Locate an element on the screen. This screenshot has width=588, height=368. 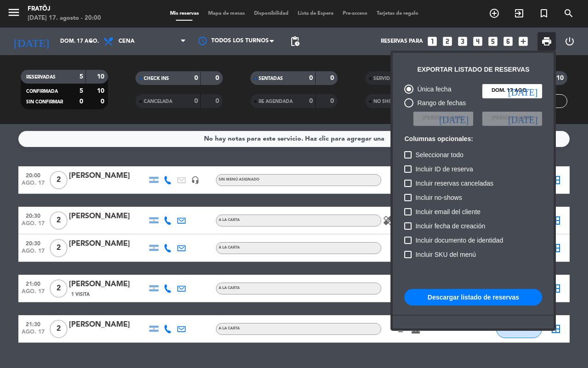
span: Incluir email del cliente is located at coordinates (448, 211).